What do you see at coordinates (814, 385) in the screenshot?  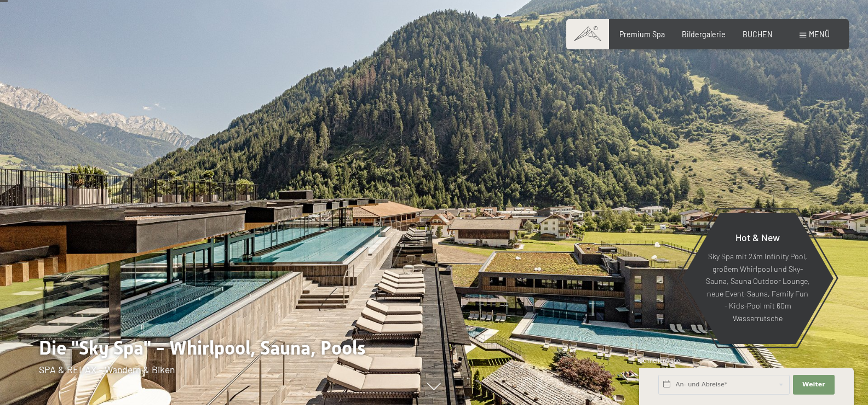 I see `span: Weiter` at bounding box center [814, 385].